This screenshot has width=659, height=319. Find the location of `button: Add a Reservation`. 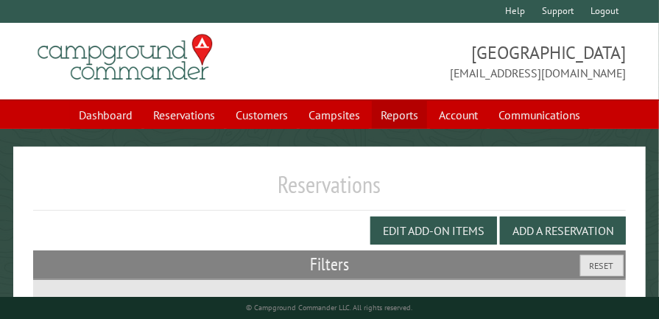

button: Add a Reservation is located at coordinates (563, 230).